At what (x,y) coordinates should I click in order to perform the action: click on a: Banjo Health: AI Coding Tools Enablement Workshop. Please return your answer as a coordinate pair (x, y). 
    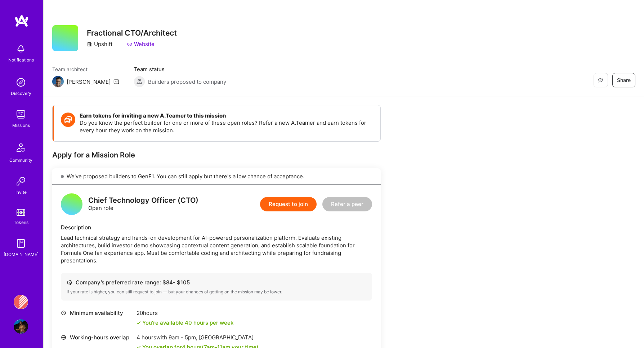
    Looking at the image, I should click on (21, 302).